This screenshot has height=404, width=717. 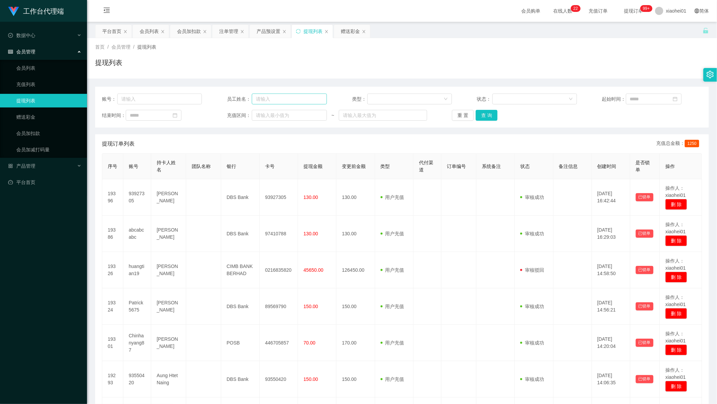 What do you see at coordinates (147, 47) in the screenshot?
I see `span: 提现列表` at bounding box center [147, 47].